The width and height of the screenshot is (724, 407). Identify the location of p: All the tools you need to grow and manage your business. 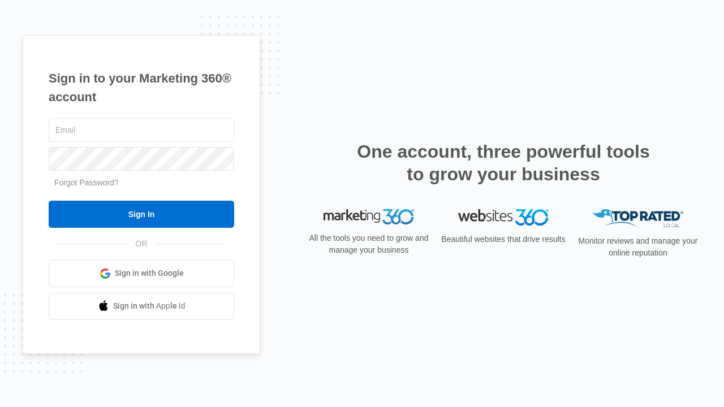
(369, 244).